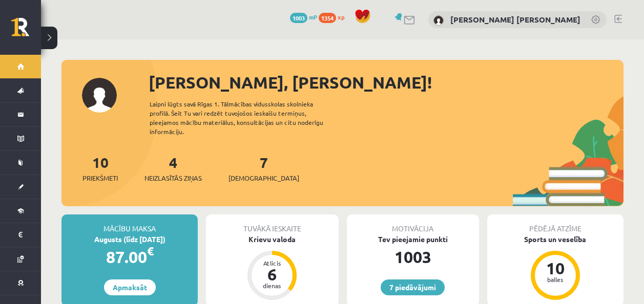 This screenshot has height=304, width=644. I want to click on div: Atlicis, so click(272, 263).